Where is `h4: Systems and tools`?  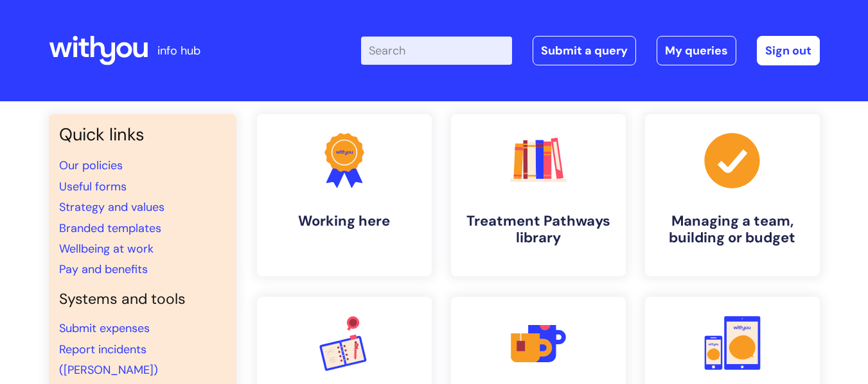 h4: Systems and tools is located at coordinates (143, 300).